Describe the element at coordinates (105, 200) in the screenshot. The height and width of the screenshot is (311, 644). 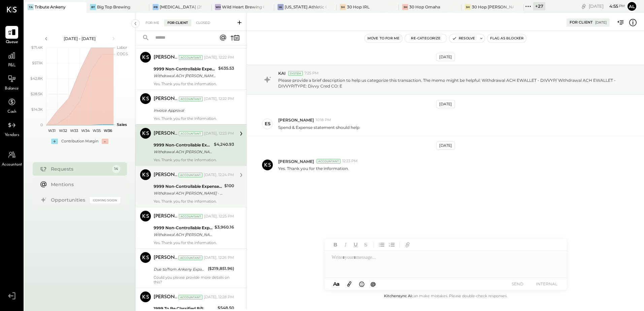
I see `div: Coming Soon` at that location.